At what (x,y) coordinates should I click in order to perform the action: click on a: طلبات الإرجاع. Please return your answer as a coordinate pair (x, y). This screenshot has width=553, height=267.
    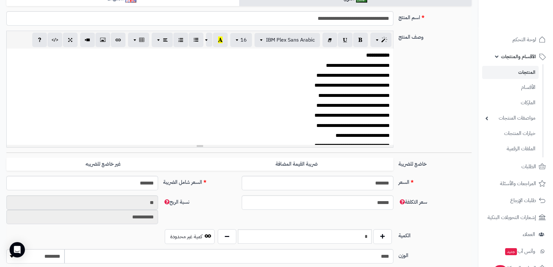
    Looking at the image, I should click on (516, 200).